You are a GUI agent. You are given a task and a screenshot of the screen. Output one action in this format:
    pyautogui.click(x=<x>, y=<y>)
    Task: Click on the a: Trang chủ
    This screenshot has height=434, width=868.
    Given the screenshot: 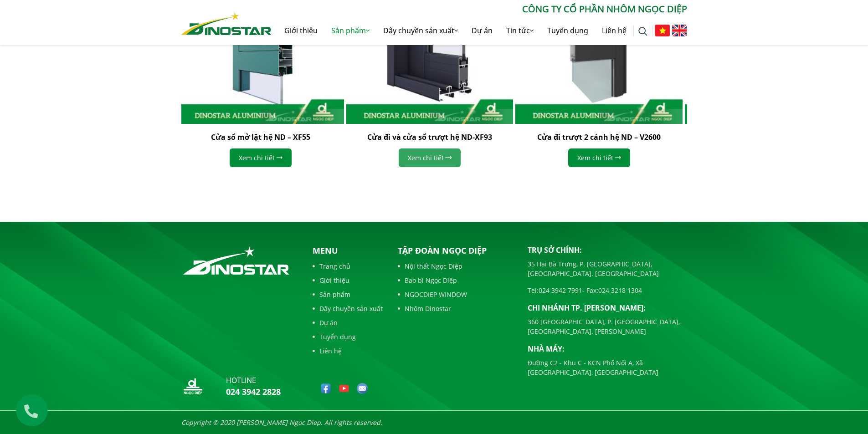 What is the action you would take?
    pyautogui.click(x=348, y=266)
    